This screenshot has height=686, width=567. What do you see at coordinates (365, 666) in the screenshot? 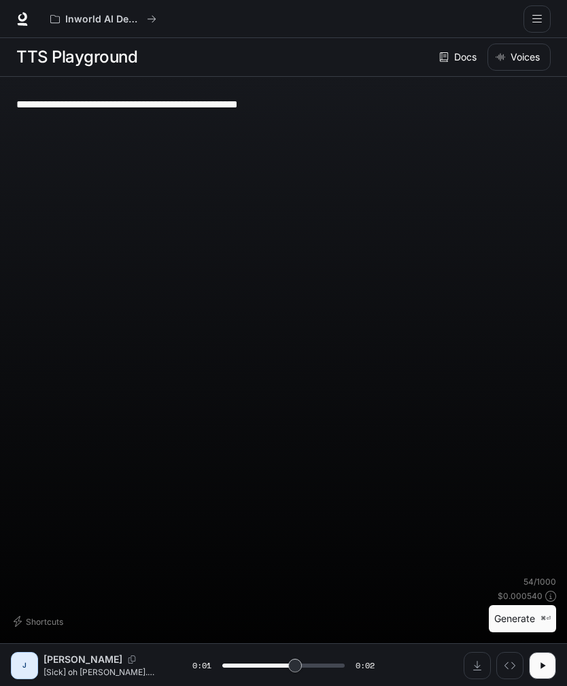
I see `span: 0:02` at bounding box center [365, 666].